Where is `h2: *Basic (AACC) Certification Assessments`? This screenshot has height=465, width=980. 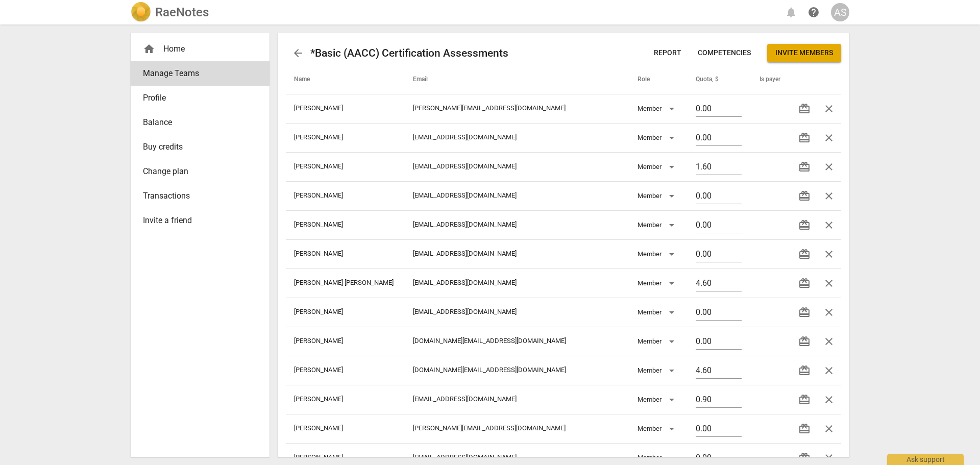
h2: *Basic (AACC) Certification Assessments is located at coordinates (409, 53).